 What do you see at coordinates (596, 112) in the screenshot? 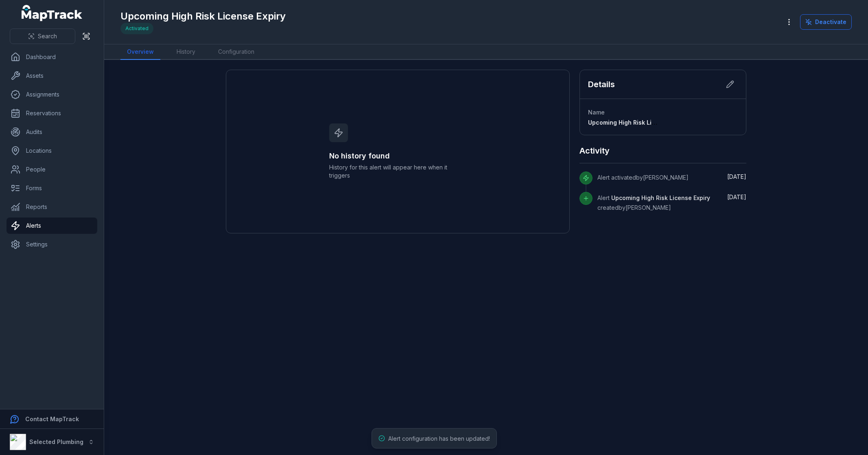
I see `span: Name` at bounding box center [596, 112].